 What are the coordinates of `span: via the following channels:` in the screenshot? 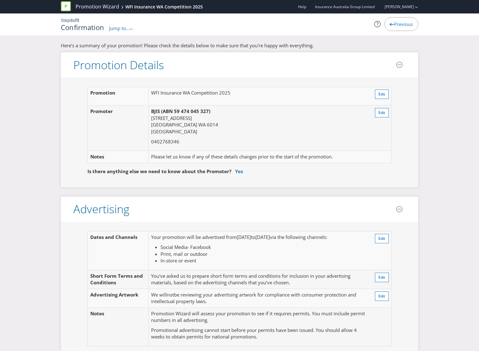 It's located at (298, 237).